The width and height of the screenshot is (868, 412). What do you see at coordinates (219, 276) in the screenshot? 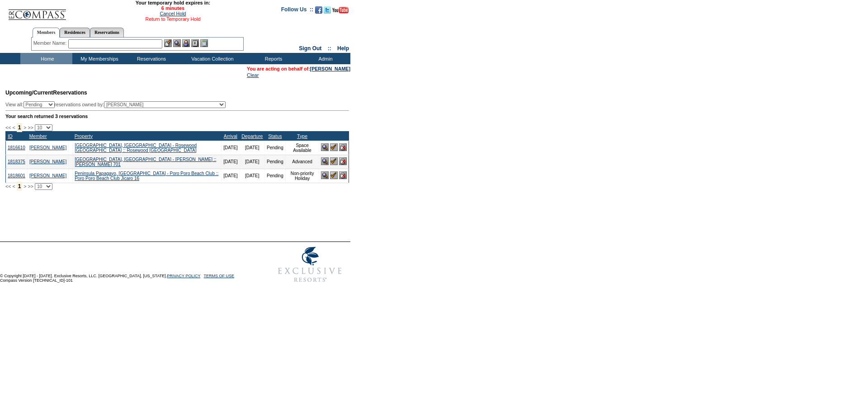
I see `a: TERMS OF USE` at bounding box center [219, 276].